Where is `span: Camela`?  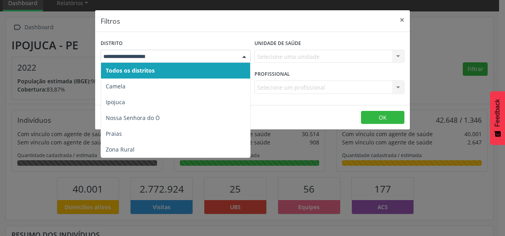 span: Camela is located at coordinates (116, 86).